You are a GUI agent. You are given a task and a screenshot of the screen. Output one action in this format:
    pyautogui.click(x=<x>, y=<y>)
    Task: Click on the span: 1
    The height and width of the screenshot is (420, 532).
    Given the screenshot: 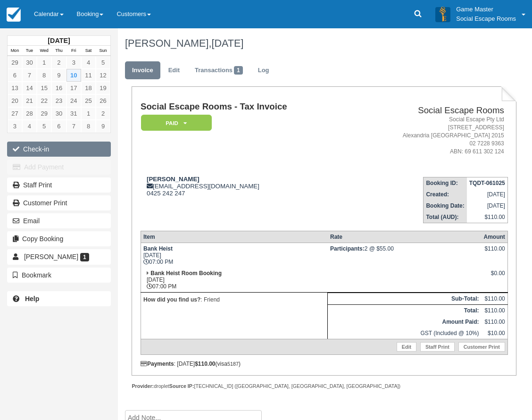 What is the action you would take?
    pyautogui.click(x=85, y=257)
    